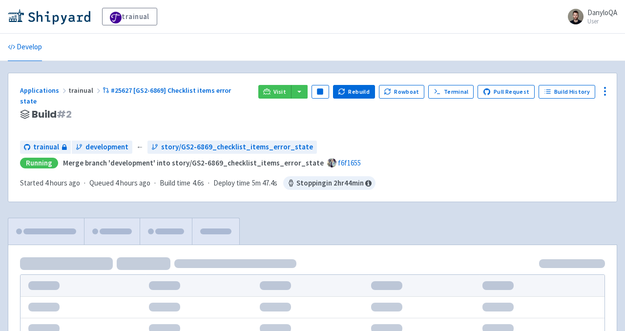 The width and height of the screenshot is (625, 331). What do you see at coordinates (354, 92) in the screenshot?
I see `button: Rebuild` at bounding box center [354, 92].